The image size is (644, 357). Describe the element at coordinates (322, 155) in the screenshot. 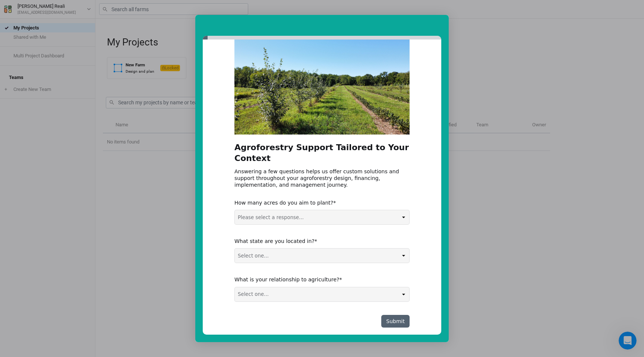

I see `h2: Agroforestry Support Tailored to Your Context` at that location.